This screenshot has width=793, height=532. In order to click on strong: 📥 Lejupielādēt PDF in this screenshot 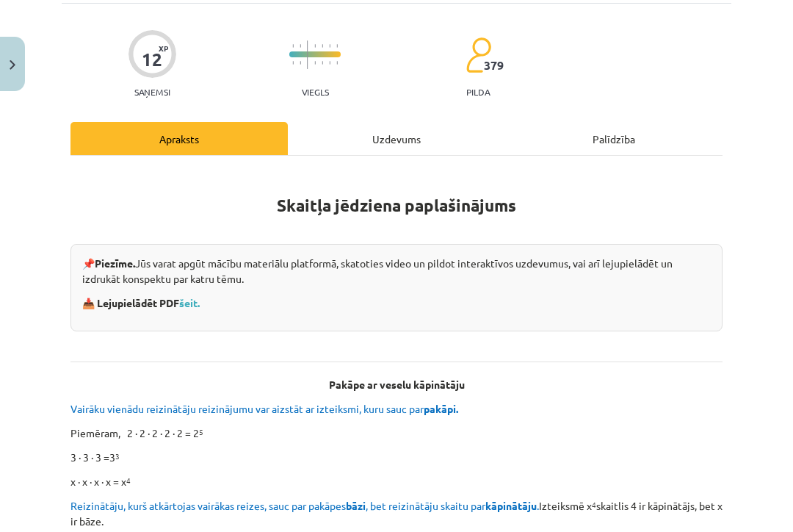, I will do `click(141, 303)`.